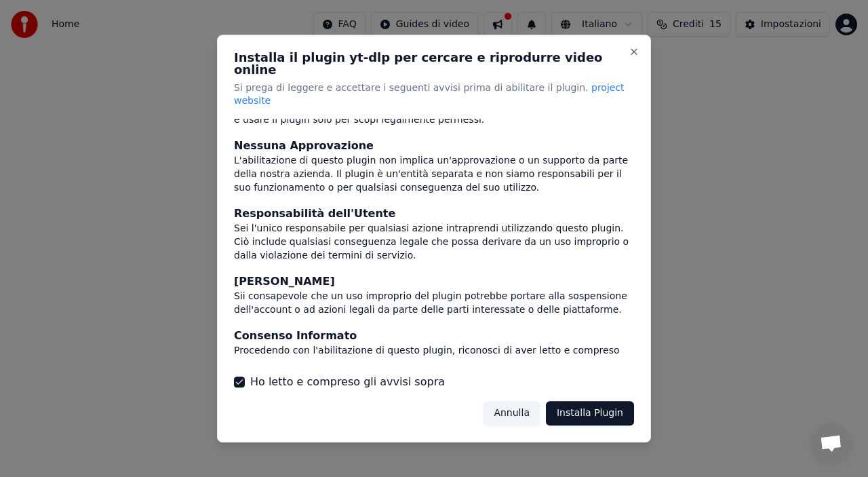 The image size is (868, 477). Describe the element at coordinates (434, 63) in the screenshot. I see `h2: Installa il plugin yt-dlp per cercare e riprodurre video online` at that location.